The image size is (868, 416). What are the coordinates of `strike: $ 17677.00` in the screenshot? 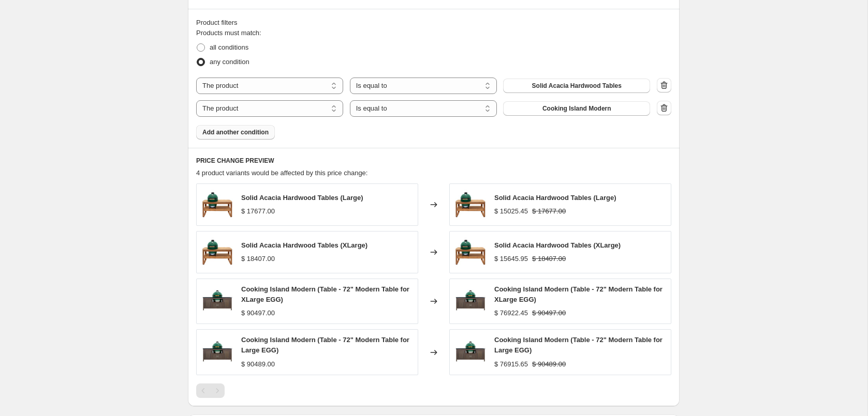 It's located at (549, 211).